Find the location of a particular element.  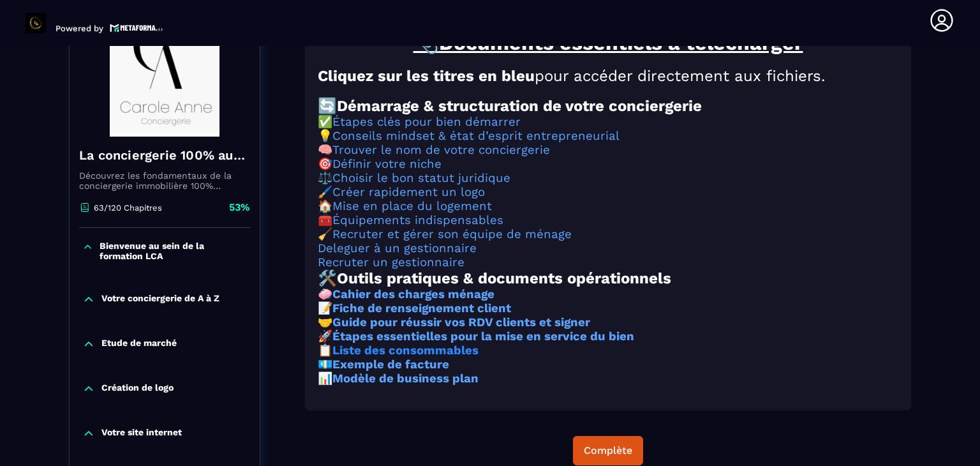

img: logo-branding is located at coordinates (36, 23).